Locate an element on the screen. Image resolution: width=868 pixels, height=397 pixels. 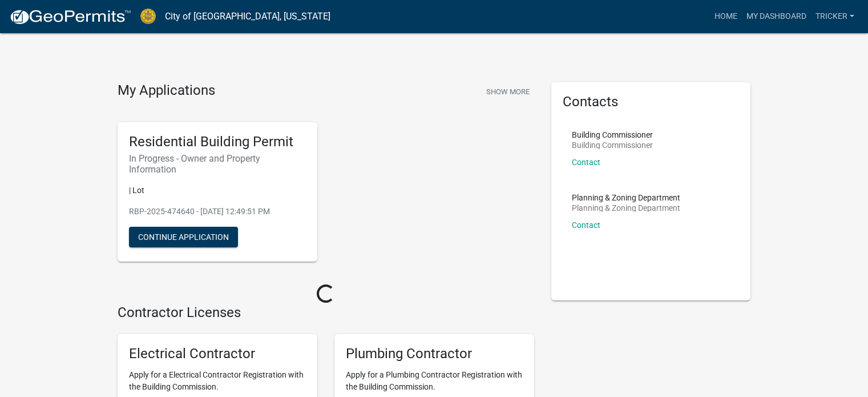
button: Show More is located at coordinates (508, 91).